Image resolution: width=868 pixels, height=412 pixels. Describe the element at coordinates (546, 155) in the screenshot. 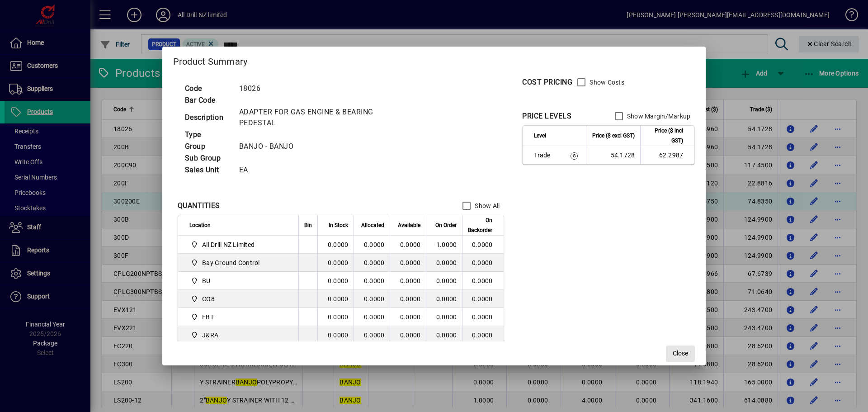

I see `span: Trade` at that location.